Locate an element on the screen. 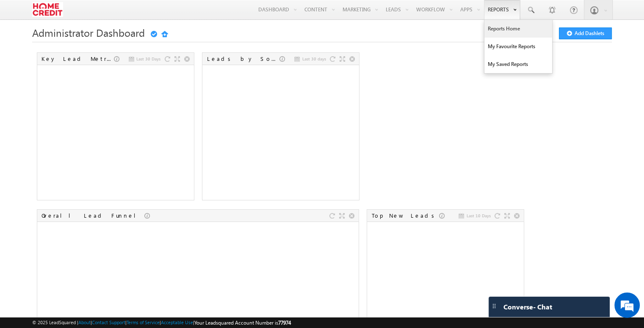  a: About is located at coordinates (84, 322).